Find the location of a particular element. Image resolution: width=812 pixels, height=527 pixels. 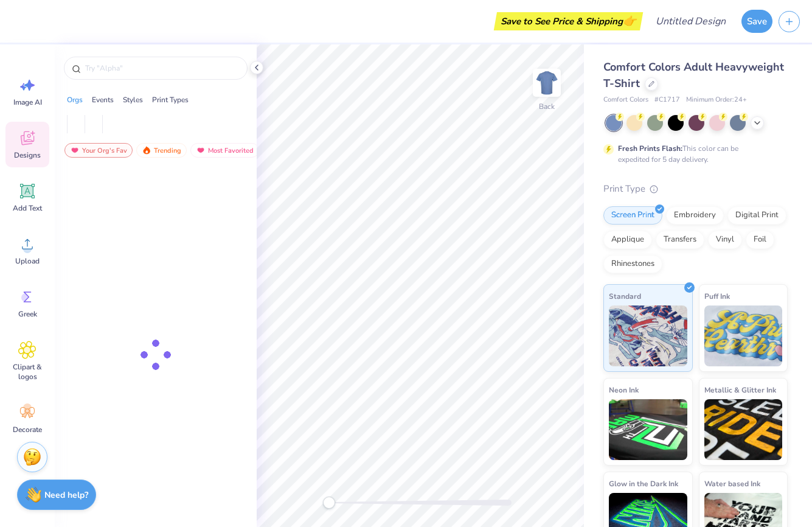

span: Clipart & logos is located at coordinates (27, 372).